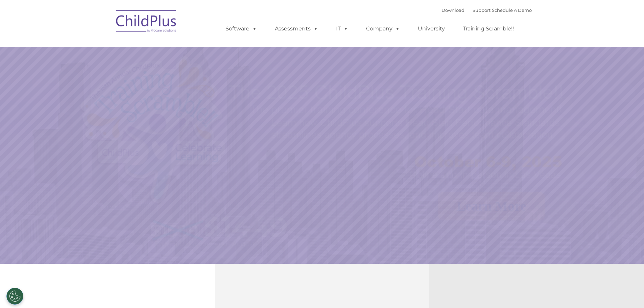  Describe the element at coordinates (241, 29) in the screenshot. I see `a: Software` at that location.